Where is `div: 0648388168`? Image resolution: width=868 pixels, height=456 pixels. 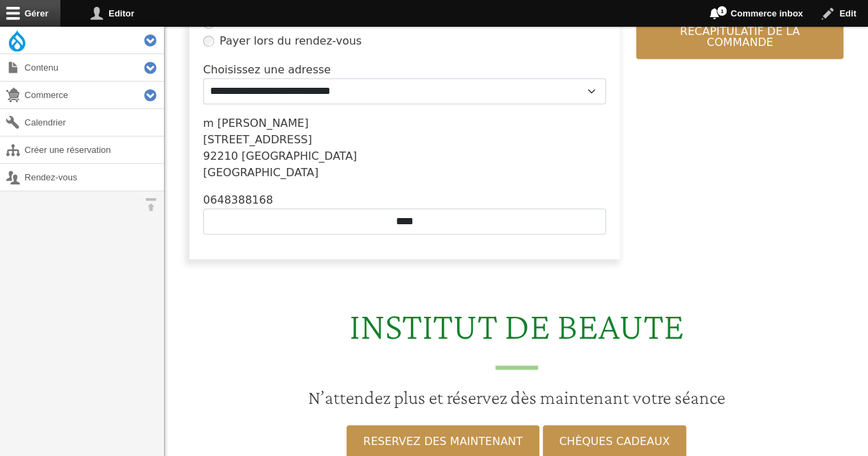 div: 0648388168 is located at coordinates (404, 201).